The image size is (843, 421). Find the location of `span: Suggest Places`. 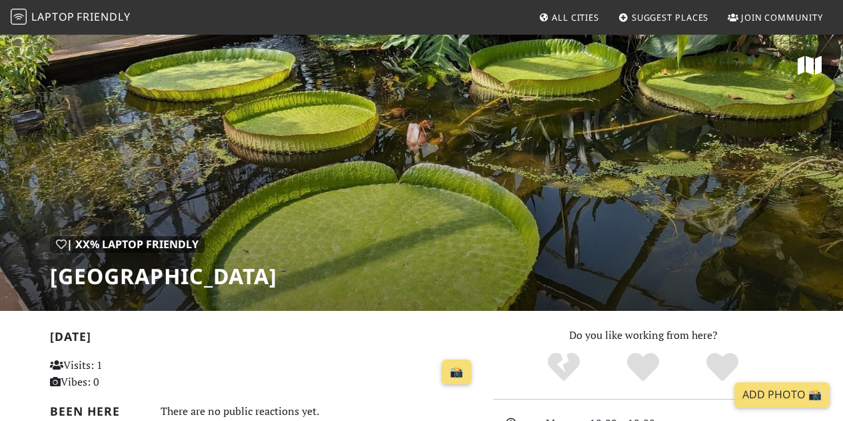

span: Suggest Places is located at coordinates (670, 17).